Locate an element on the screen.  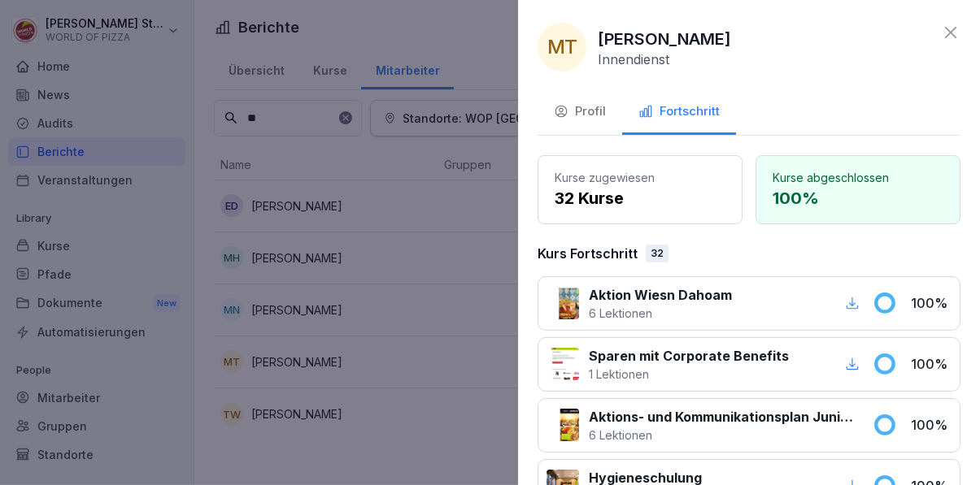
p: 32 Kurse is located at coordinates (640, 198).